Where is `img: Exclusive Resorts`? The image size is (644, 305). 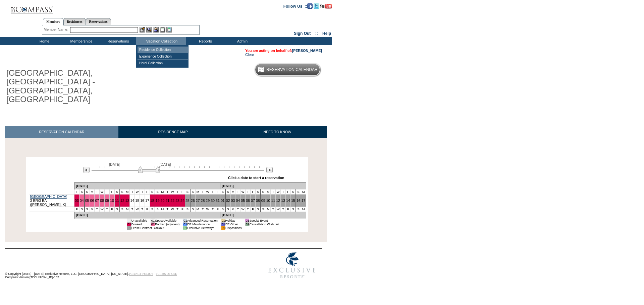 img: Exclusive Resorts is located at coordinates (292, 266).